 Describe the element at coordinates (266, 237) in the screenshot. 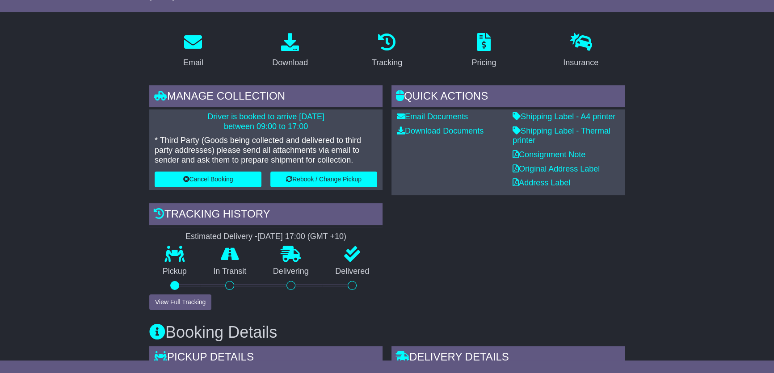

I see `div: Estimated Delivery -` at that location.